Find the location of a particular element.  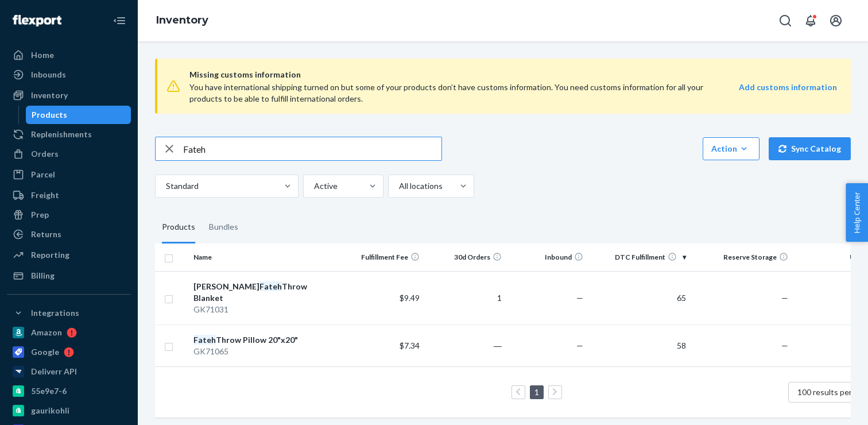

div: You have international shipping turned on but some of your products don’t have customs informatio... is located at coordinates (448, 93).